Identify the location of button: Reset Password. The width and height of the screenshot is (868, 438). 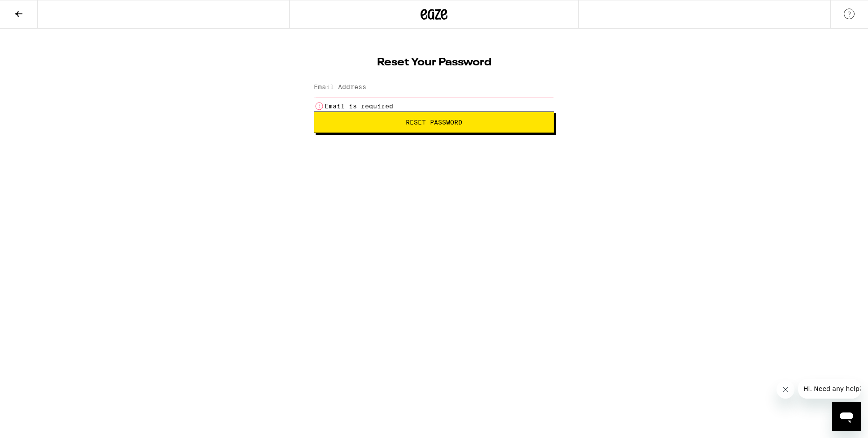
(434, 122).